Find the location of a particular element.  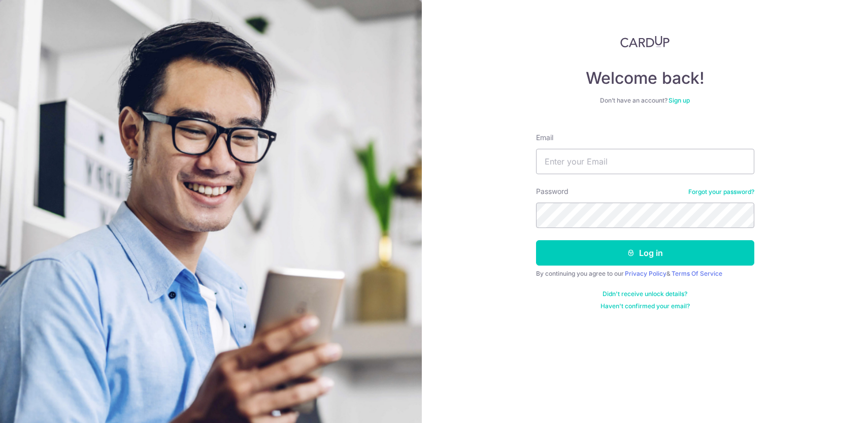

h4: Welcome back! is located at coordinates (645, 78).